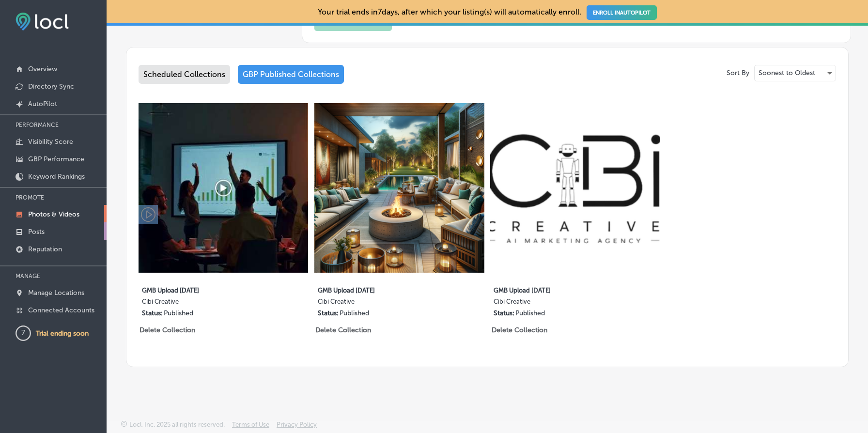  What do you see at coordinates (56, 176) in the screenshot?
I see `p: Keyword Rankings` at bounding box center [56, 176].